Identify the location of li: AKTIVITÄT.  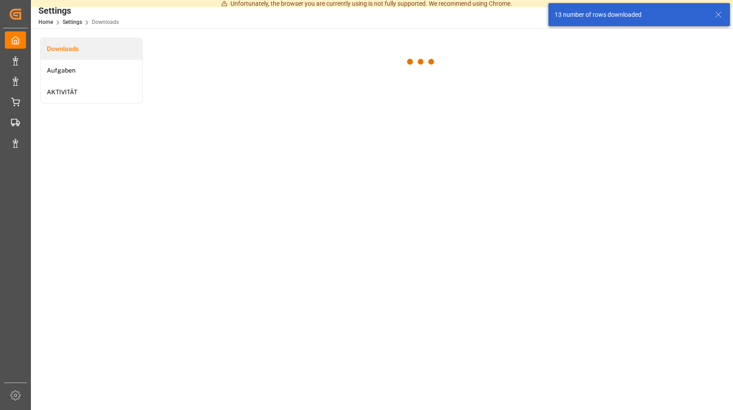
(91, 92).